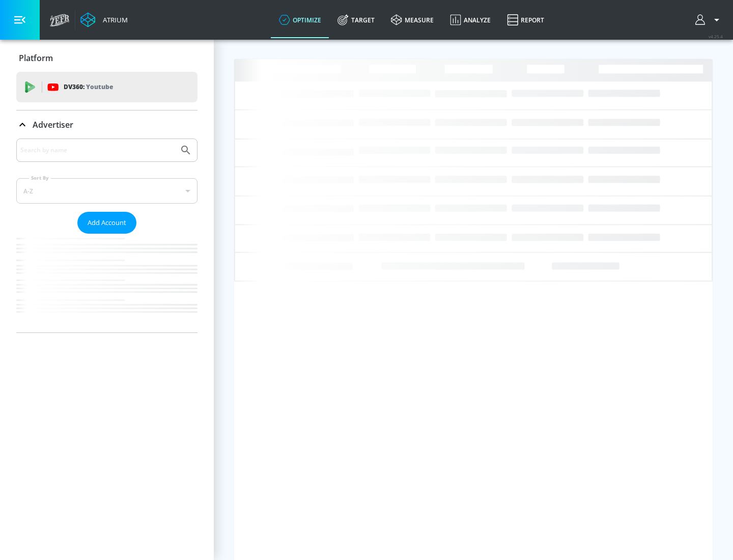  What do you see at coordinates (104, 20) in the screenshot?
I see `a: Atrium` at bounding box center [104, 20].